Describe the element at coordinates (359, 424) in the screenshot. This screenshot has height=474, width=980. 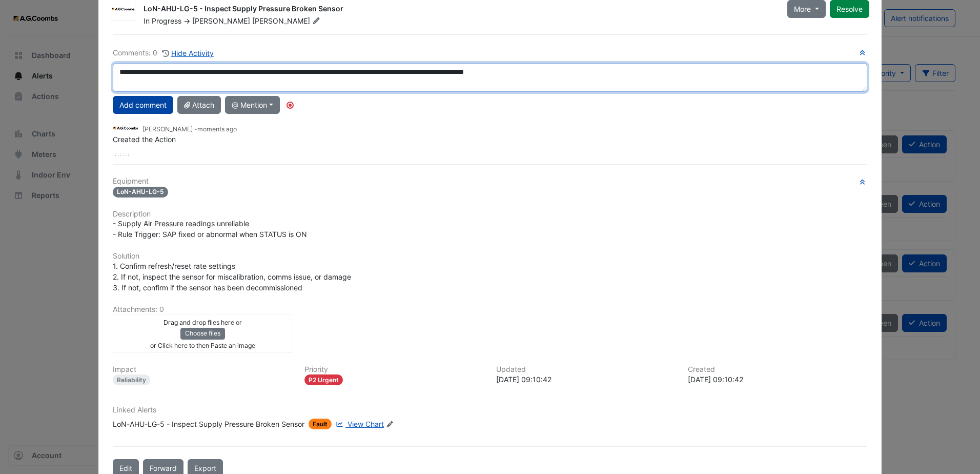
I see `a: View Chart` at that location.